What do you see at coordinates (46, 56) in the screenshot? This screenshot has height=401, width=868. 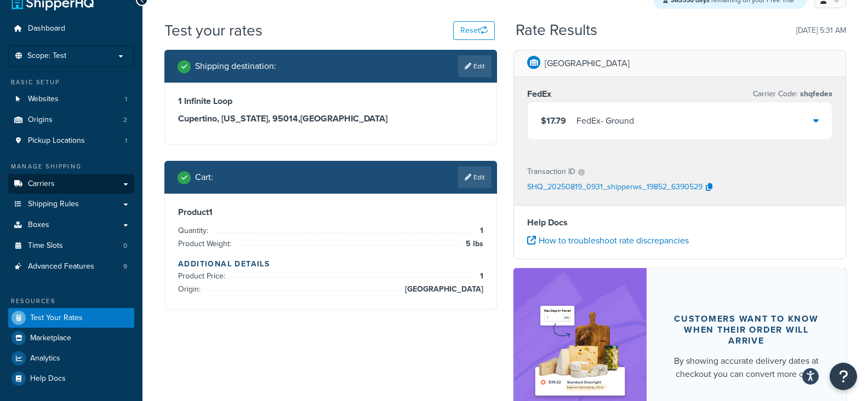 I see `span: Scope: Test` at bounding box center [46, 56].